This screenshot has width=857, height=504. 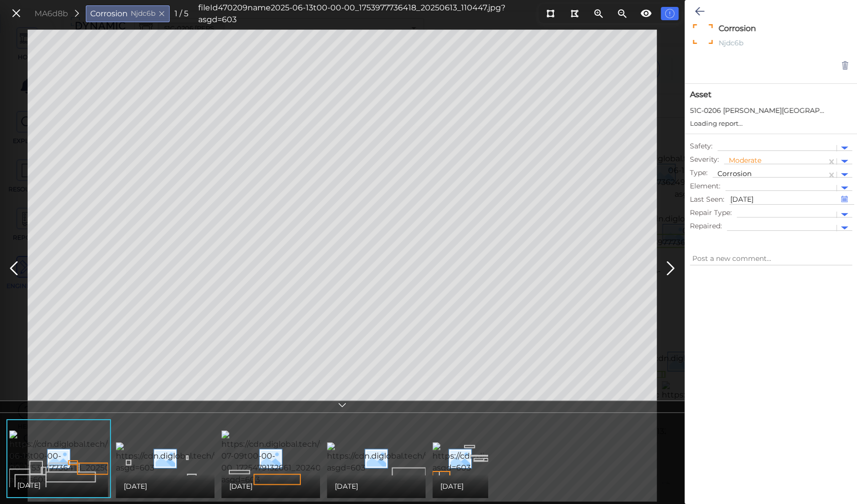 What do you see at coordinates (537, 458) in the screenshot?
I see `img: https://cdn.diglobal.tech/width210/603/img_1667.jpg?asgd=603` at bounding box center [537, 458].